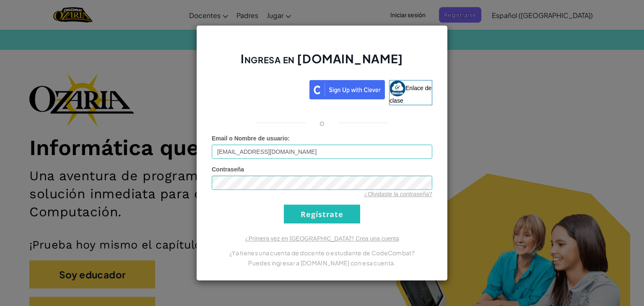 The width and height of the screenshot is (644, 306). What do you see at coordinates (227, 169) in the screenshot?
I see `font: Contraseña` at bounding box center [227, 169].